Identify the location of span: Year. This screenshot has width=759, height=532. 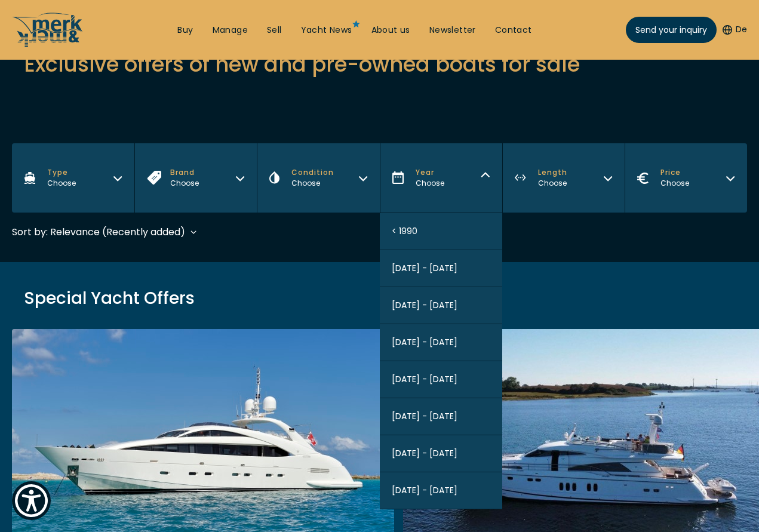
(430, 173).